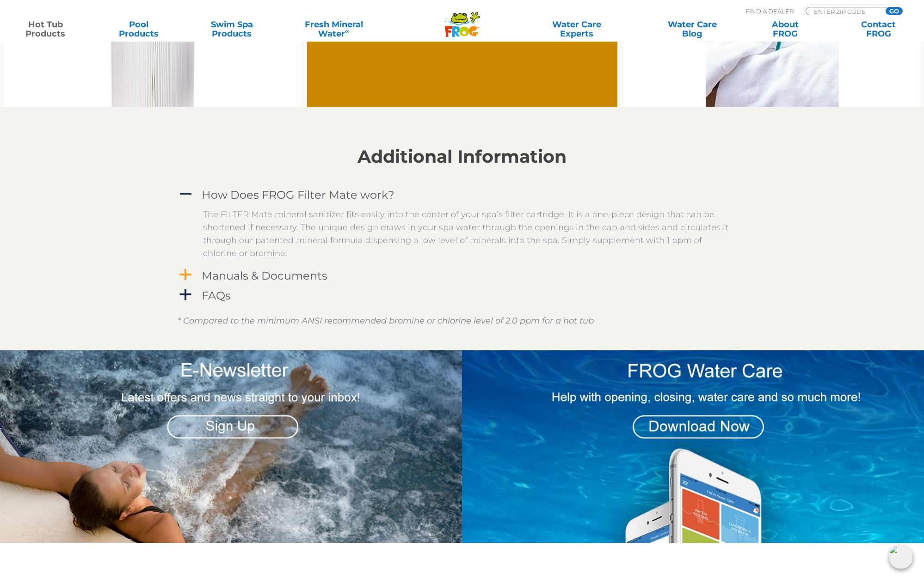 Image resolution: width=924 pixels, height=580 pixels. Describe the element at coordinates (576, 29) in the screenshot. I see `a: Water CareExperts` at that location.